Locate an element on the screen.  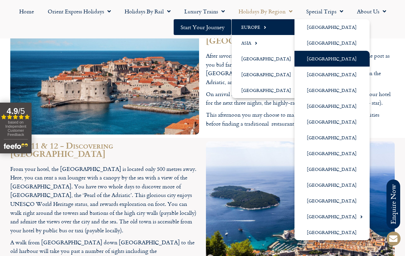
a: Luxury Trains is located at coordinates (204, 11).